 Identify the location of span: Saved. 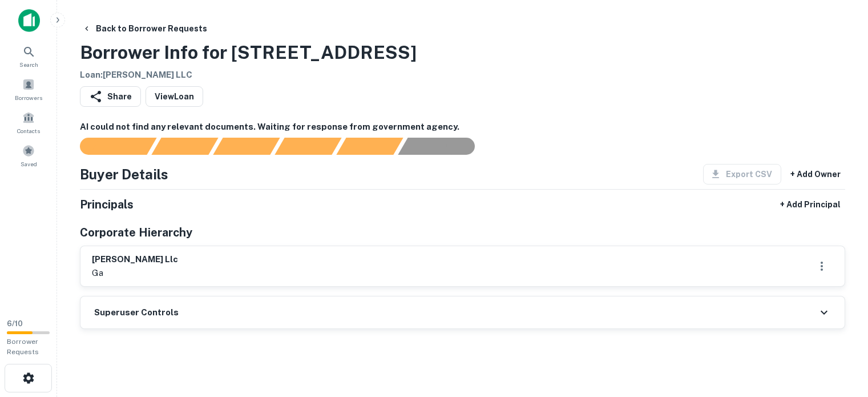
(29, 164).